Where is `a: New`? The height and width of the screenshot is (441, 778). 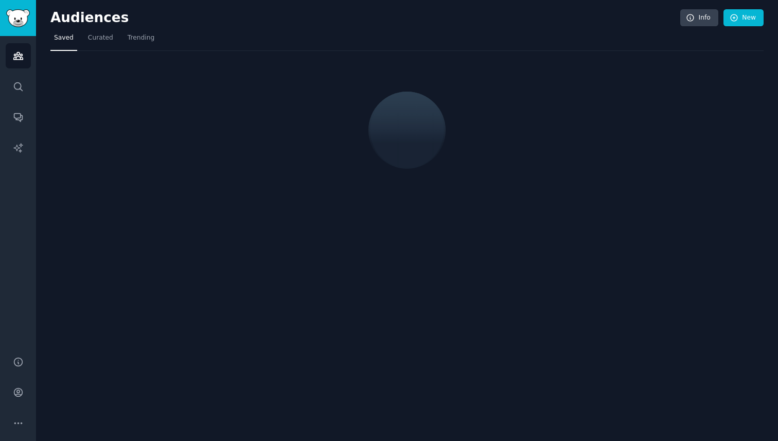
a: New is located at coordinates (743, 18).